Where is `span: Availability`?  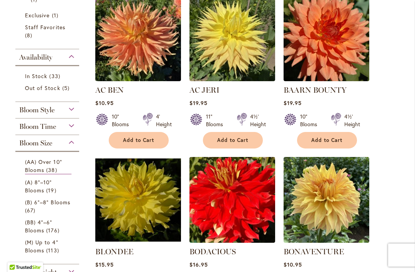 span: Availability is located at coordinates (36, 57).